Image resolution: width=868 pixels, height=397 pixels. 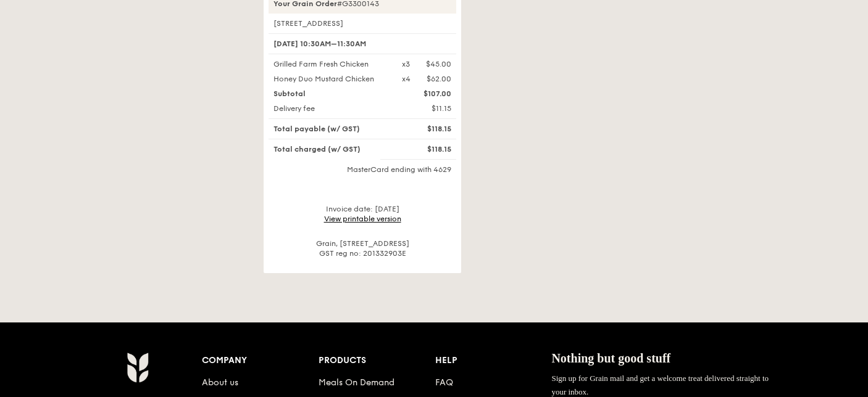 I want to click on div: $11.15, so click(x=426, y=108).